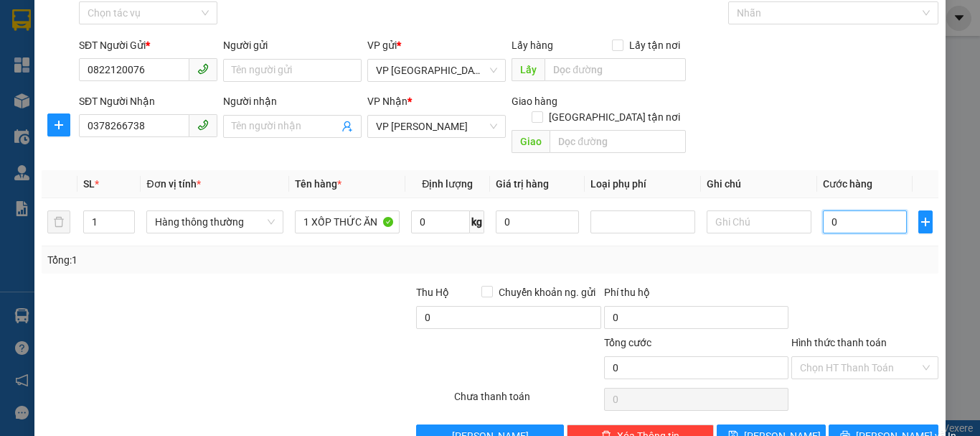 The height and width of the screenshot is (436, 980). What do you see at coordinates (318, 184) in the screenshot?
I see `span: Tên hàng` at bounding box center [318, 184].